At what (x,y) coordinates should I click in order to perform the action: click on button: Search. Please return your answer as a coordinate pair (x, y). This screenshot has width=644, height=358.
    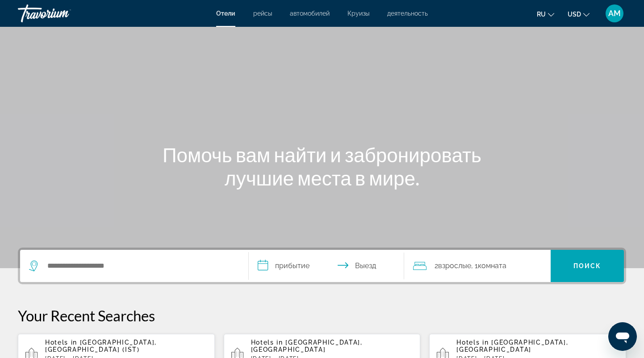
    Looking at the image, I should click on (587, 266).